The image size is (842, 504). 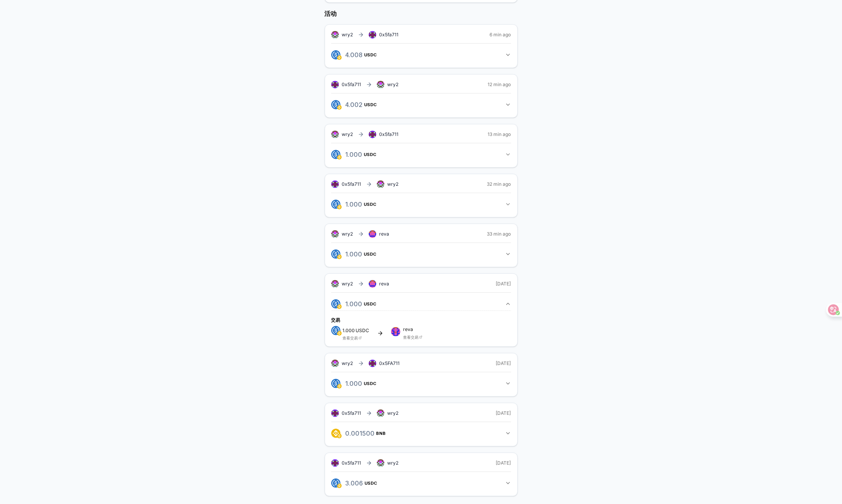 What do you see at coordinates (421, 105) in the screenshot?
I see `button: 4.002USDC` at bounding box center [421, 105].